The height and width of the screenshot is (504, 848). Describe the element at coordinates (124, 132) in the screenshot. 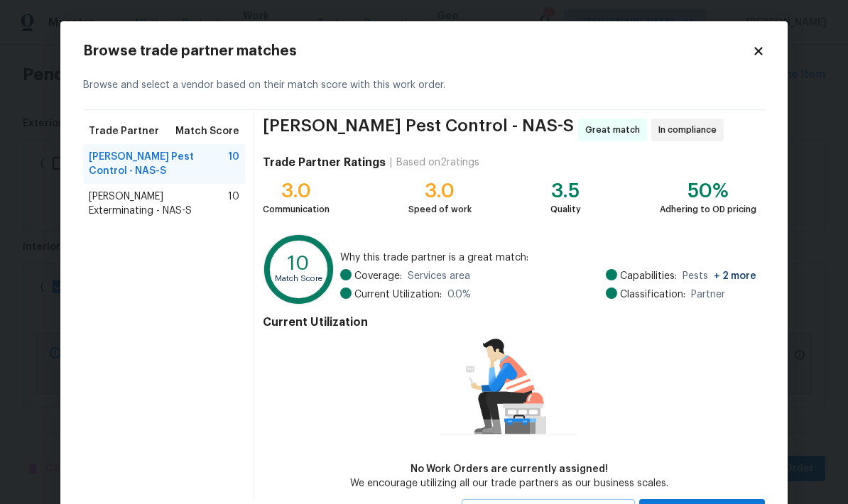

I see `span: Trade Partner` at that location.